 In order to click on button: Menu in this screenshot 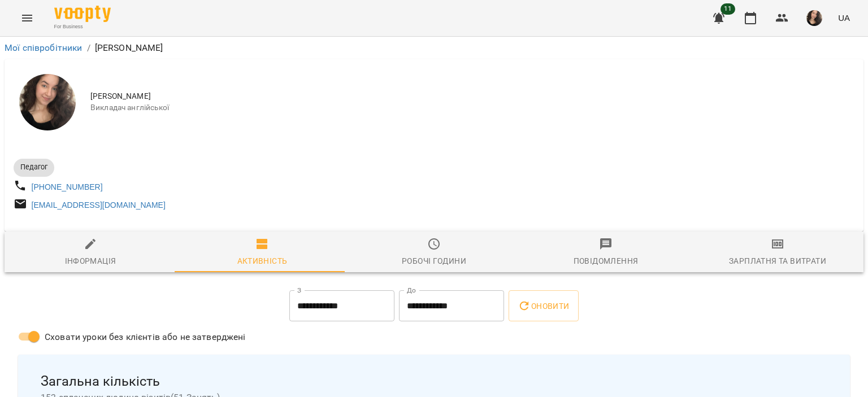, I will do `click(27, 18)`.